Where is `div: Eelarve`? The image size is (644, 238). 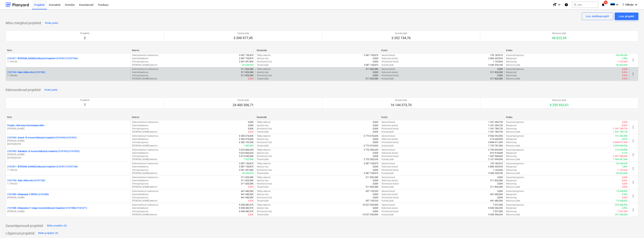 div: Eelarve is located at coordinates (193, 117).